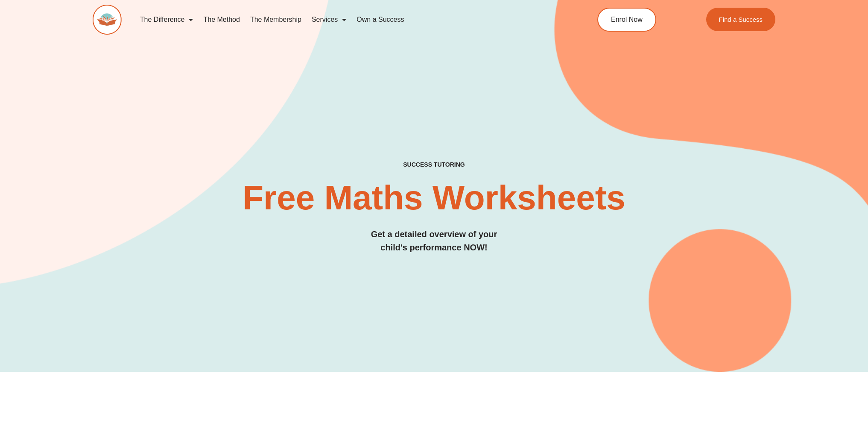 The image size is (868, 435). What do you see at coordinates (434, 165) in the screenshot?
I see `h4: SUCCESS TUTORING​` at bounding box center [434, 165].